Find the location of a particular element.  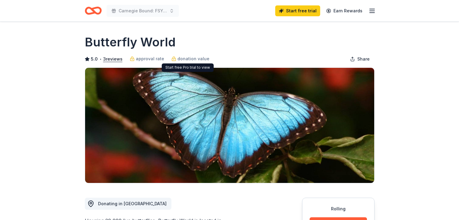

img: Image for Butterfly World is located at coordinates (229, 125).